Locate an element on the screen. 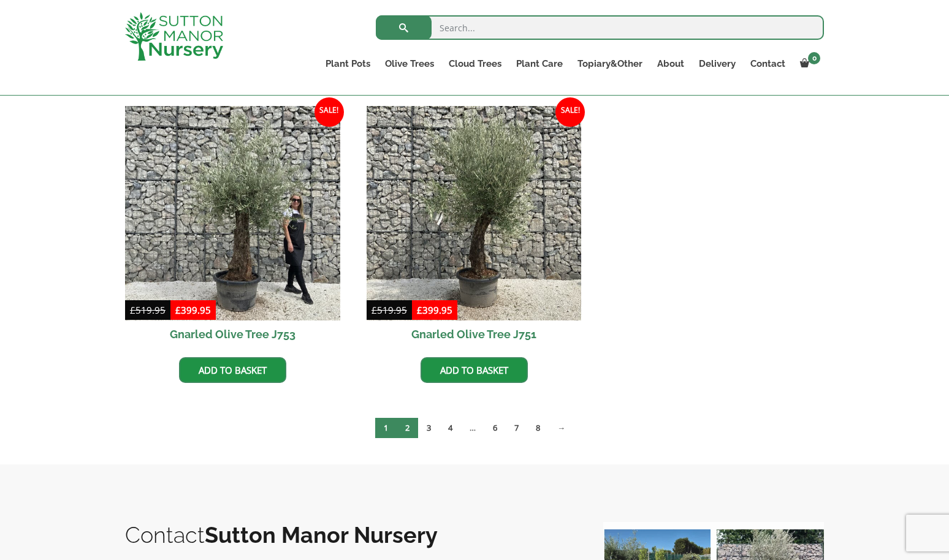 This screenshot has height=560, width=949. a: Page 8 is located at coordinates (538, 428).